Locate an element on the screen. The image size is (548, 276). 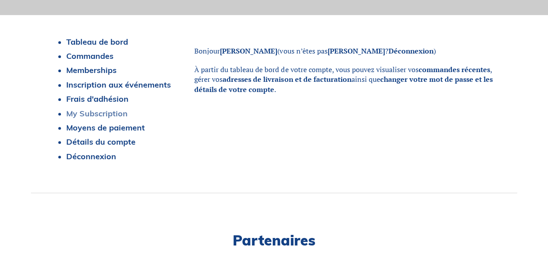
a: adresses de livraison et de facturation is located at coordinates (287, 79).